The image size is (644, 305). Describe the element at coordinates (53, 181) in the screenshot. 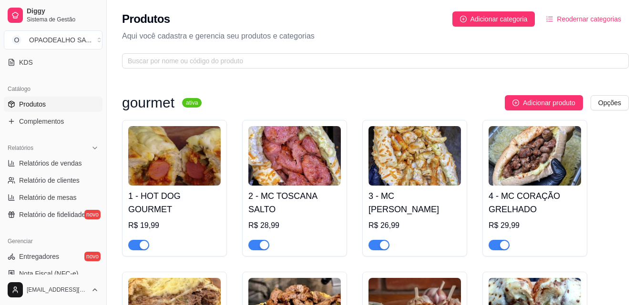

I see `a: Relatório de clientes` at that location.